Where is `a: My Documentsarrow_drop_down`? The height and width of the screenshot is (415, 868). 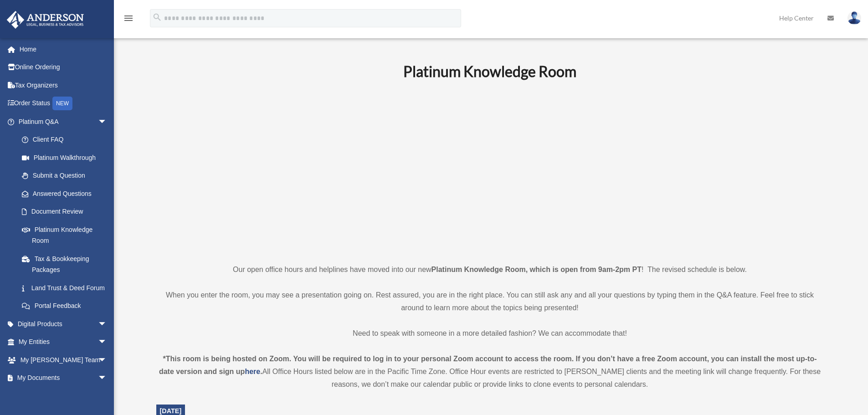 a: My Documentsarrow_drop_down is located at coordinates (63, 378).